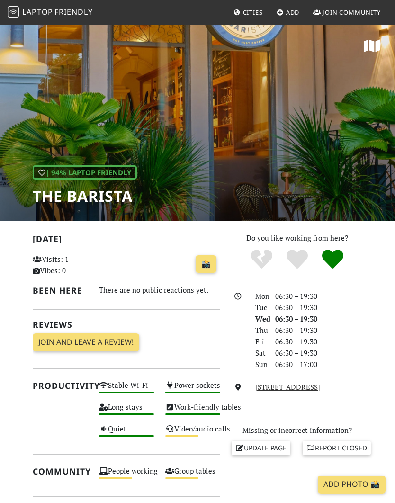  Describe the element at coordinates (37, 12) in the screenshot. I see `span: Laptop` at that location.